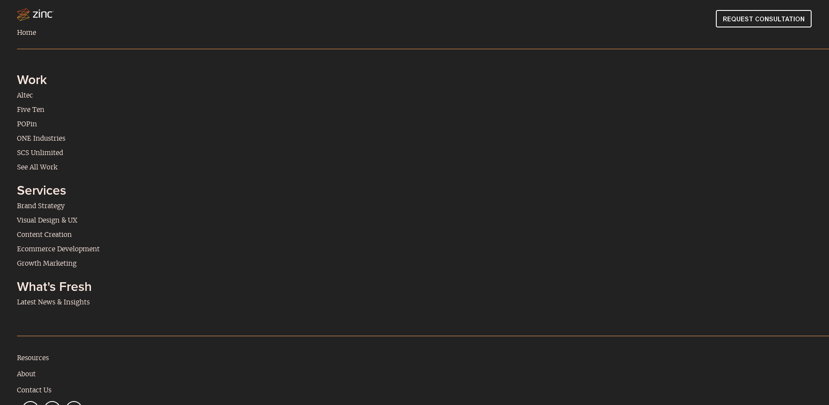 This screenshot has height=405, width=829. Describe the element at coordinates (47, 220) in the screenshot. I see `a: Visual Design & UX` at that location.